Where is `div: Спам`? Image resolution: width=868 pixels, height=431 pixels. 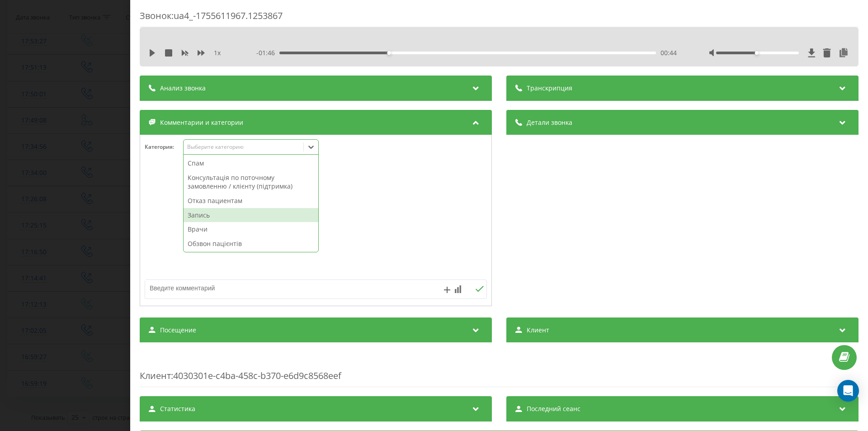
div: Спам is located at coordinates (251, 163).